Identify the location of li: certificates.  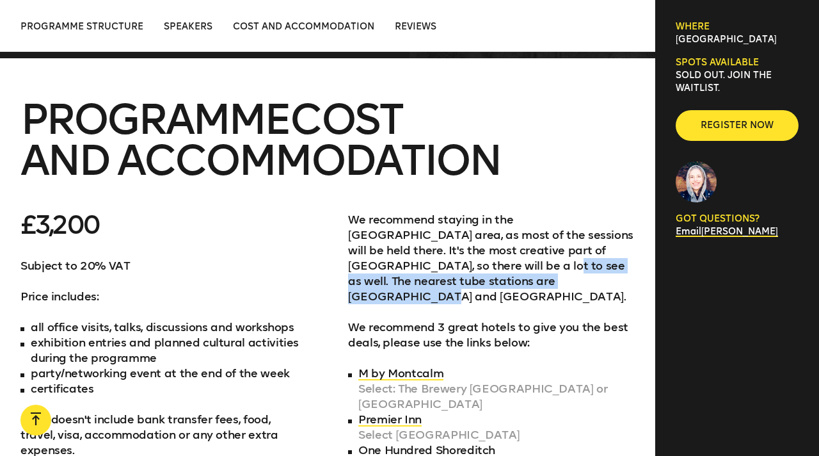
(164, 389).